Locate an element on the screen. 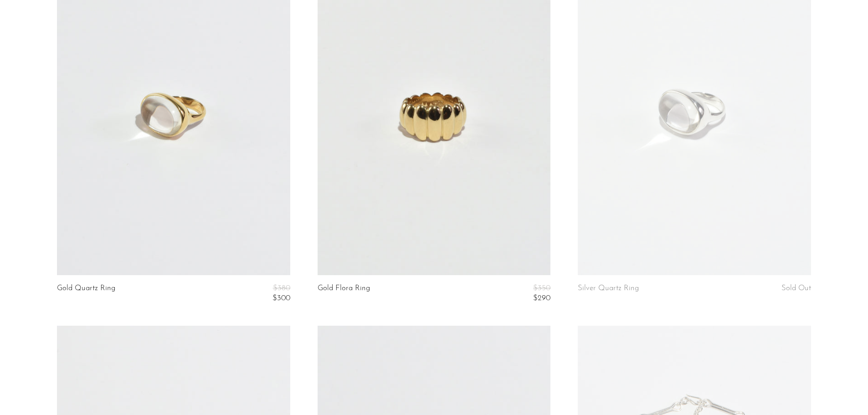  a: Gold Flora Ring is located at coordinates (344, 293).